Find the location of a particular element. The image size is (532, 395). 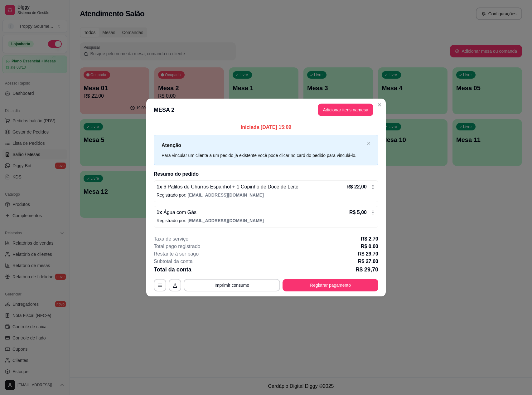

button: Close is located at coordinates (380, 105).